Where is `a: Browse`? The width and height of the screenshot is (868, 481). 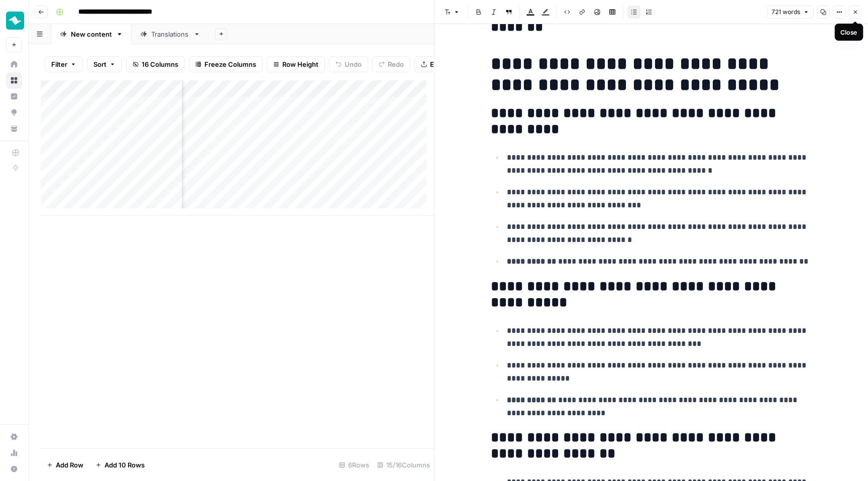 a: Browse is located at coordinates (14, 80).